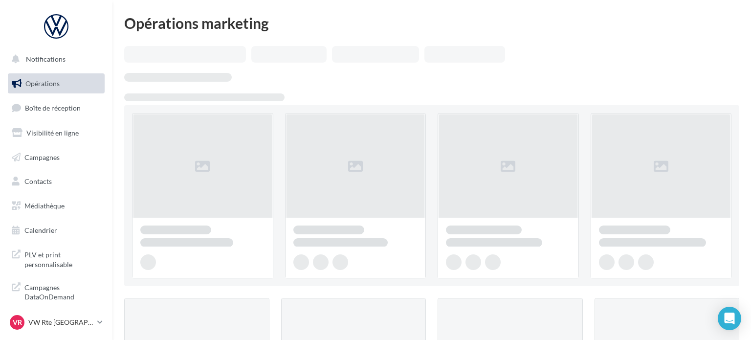  What do you see at coordinates (56, 108) in the screenshot?
I see `a: Boîte de réception` at bounding box center [56, 108].